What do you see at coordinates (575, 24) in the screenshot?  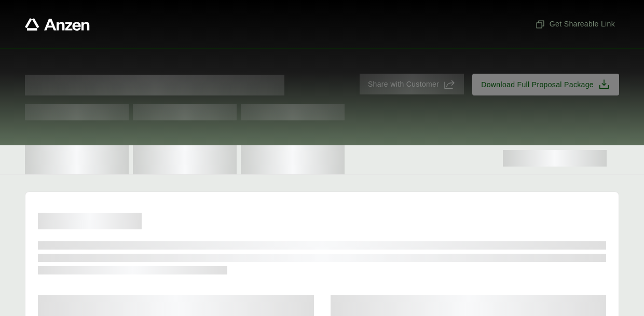 I see `span: Get Shareable Link` at bounding box center [575, 24].